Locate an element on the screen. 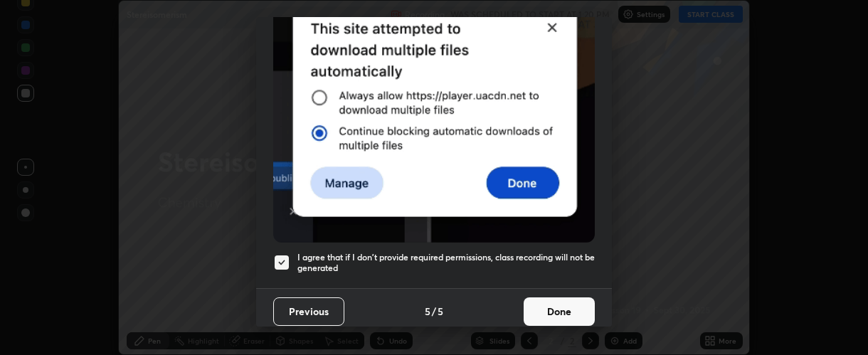  h5: I agree that if I don't provide required permissions, class recording will not be generated is located at coordinates (446, 262).